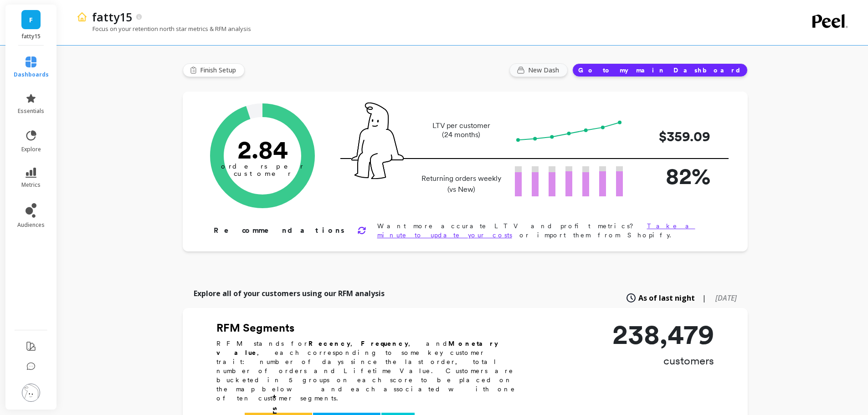  What do you see at coordinates (663, 334) in the screenshot?
I see `p: 238,479` at bounding box center [663, 334].